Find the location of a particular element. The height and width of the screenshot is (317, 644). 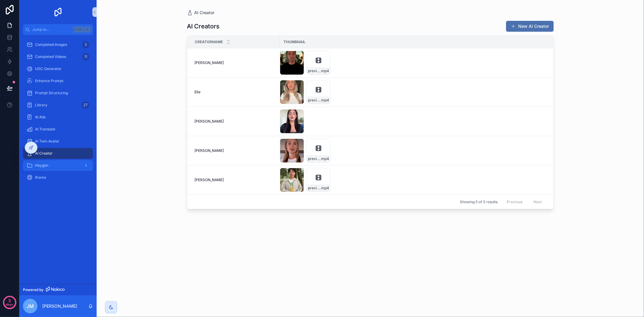

span: Ctrl is located at coordinates (79, 30).